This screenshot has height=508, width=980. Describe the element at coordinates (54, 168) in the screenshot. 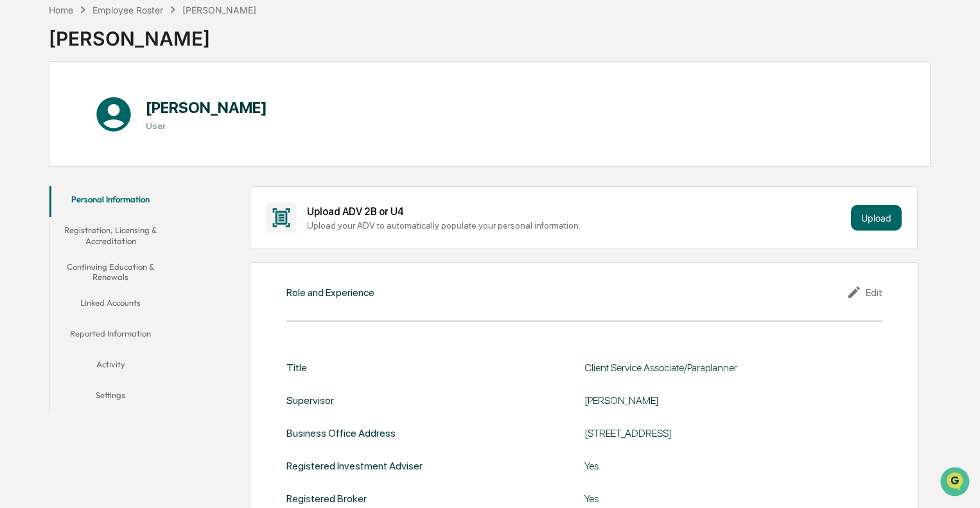

I see `span: Preclearance` at that location.